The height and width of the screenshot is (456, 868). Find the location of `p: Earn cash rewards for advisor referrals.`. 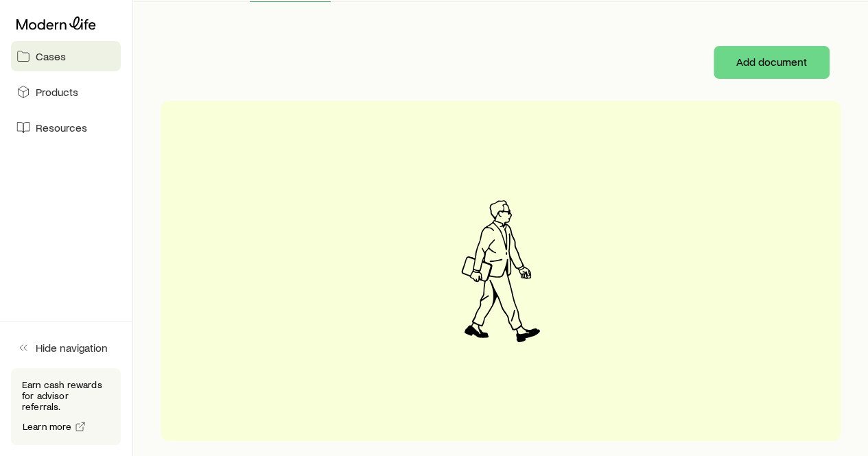

p: Earn cash rewards for advisor referrals. is located at coordinates (66, 396).